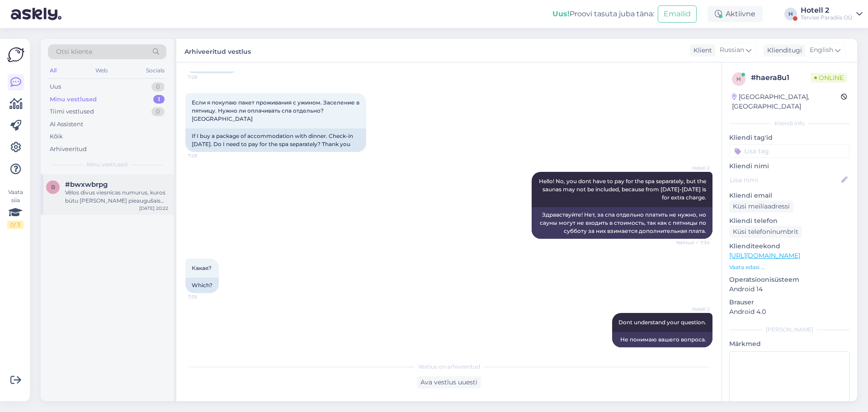 This screenshot has width=868, height=412. I want to click on span: Nähtud ✓ 7:34, so click(692, 242).